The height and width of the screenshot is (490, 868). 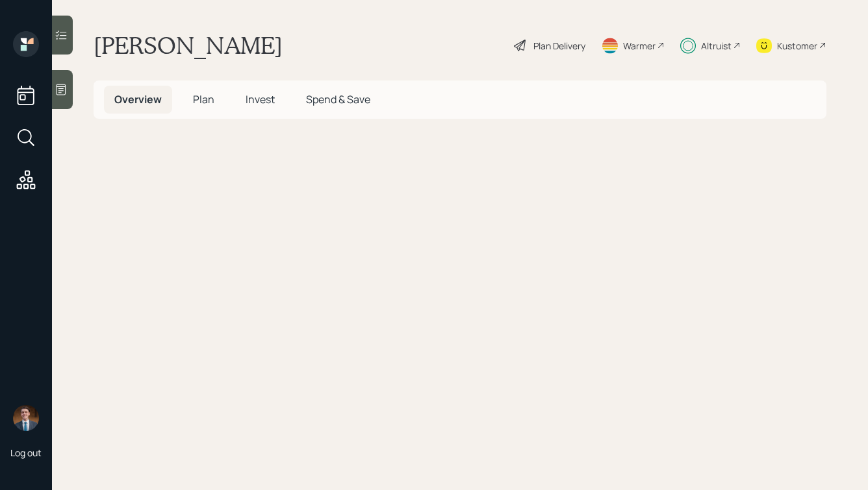 I want to click on span: Plan, so click(x=203, y=100).